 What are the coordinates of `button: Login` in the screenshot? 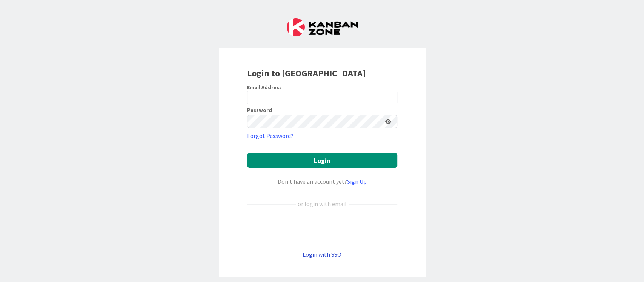 It's located at (322, 160).